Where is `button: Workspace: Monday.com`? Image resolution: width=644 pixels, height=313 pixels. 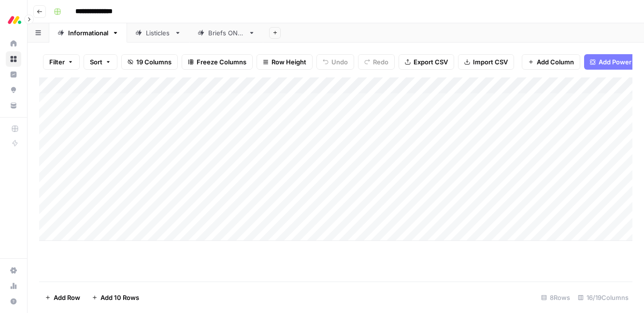 button: Workspace: Monday.com is located at coordinates (14, 20).